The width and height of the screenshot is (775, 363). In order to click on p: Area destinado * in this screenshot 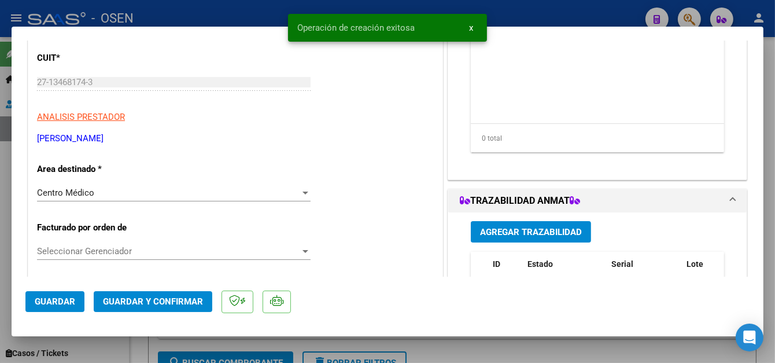, I will do `click(97, 169)`.